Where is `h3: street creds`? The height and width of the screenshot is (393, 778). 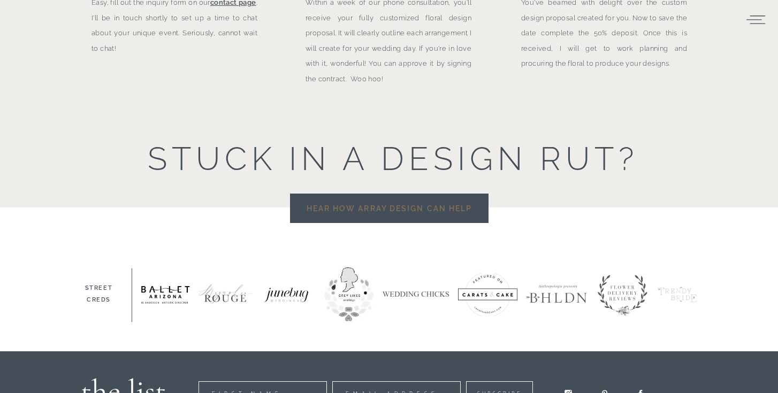 h3: street creds is located at coordinates (98, 295).